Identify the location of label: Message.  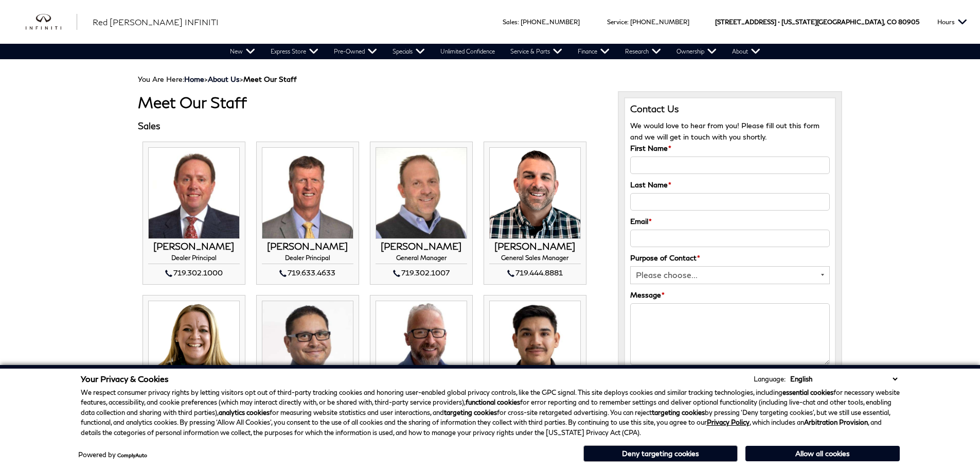
(647, 295).